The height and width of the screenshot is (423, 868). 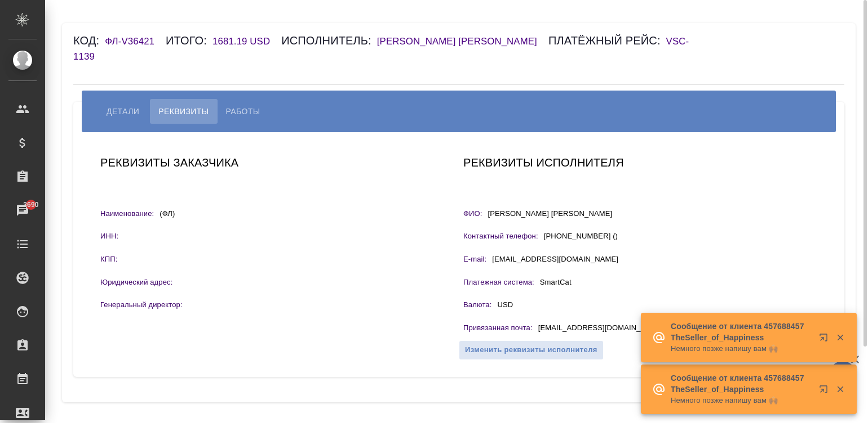 What do you see at coordinates (556, 284) in the screenshot?
I see `p: SmartCat` at bounding box center [556, 284].